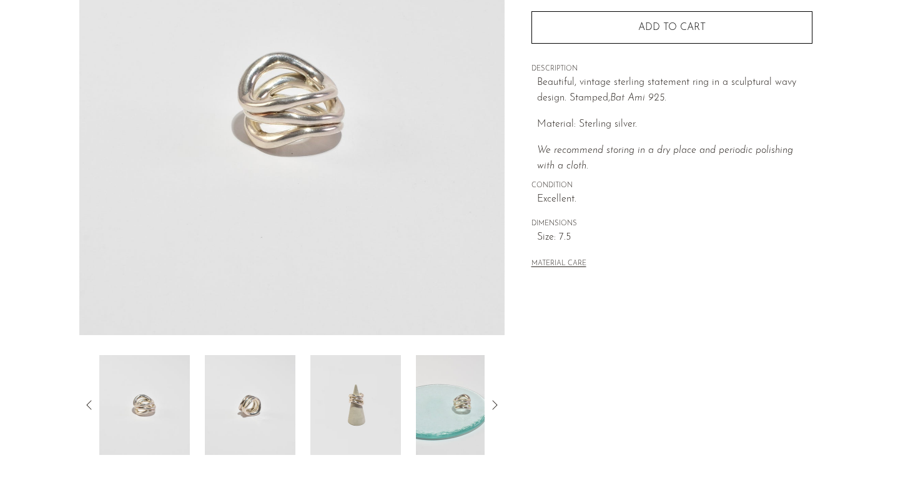  What do you see at coordinates (672, 224) in the screenshot?
I see `span: DIMENSIONS` at bounding box center [672, 224].